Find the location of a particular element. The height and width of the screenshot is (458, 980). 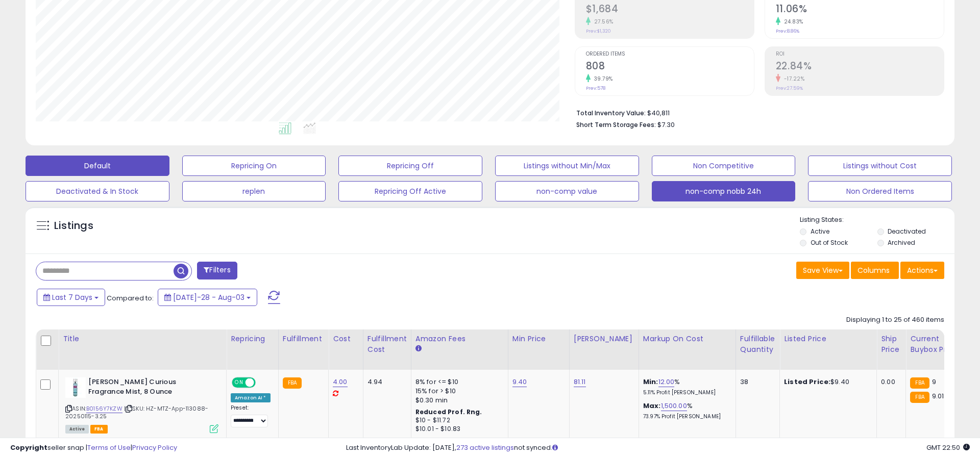

a: B0156Y7KZW is located at coordinates (104, 409).